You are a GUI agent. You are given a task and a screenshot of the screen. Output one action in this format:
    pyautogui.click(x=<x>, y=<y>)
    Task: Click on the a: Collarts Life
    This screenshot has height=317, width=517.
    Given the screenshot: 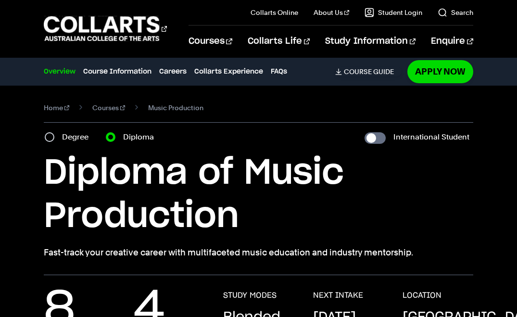 What is the action you would take?
    pyautogui.click(x=278, y=41)
    